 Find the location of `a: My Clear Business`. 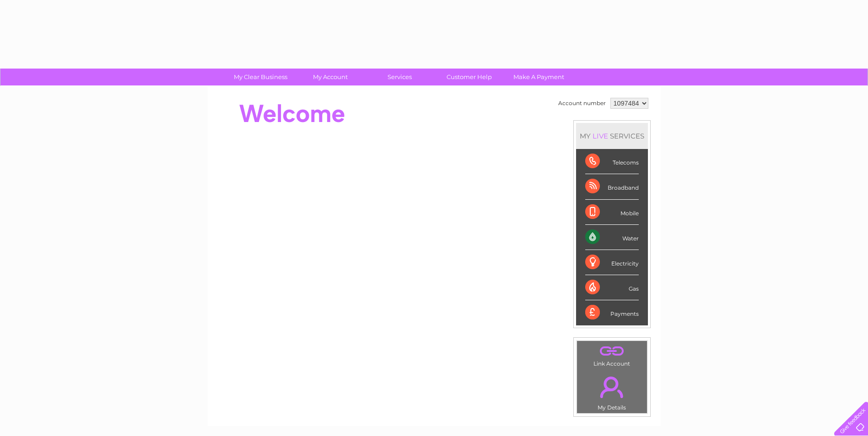

a: My Clear Business is located at coordinates (260, 77).